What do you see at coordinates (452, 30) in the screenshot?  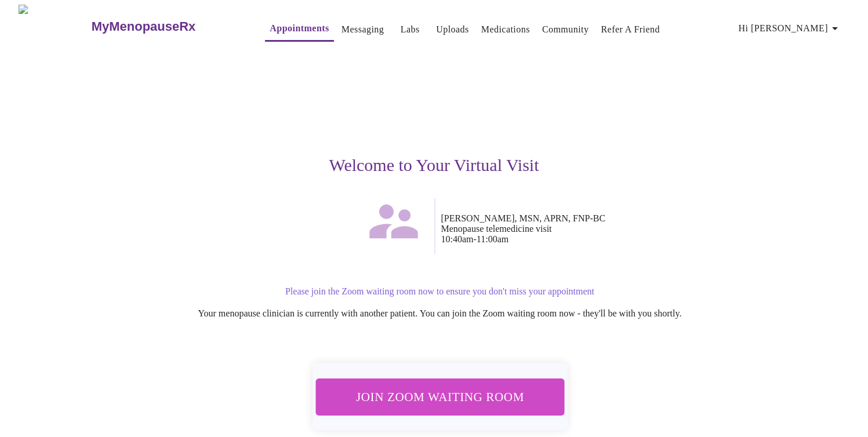 I see `a: Uploads` at bounding box center [452, 30].